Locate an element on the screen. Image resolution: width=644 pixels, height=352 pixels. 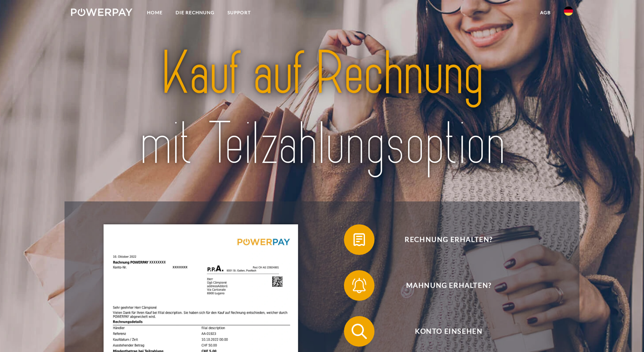
img: de is located at coordinates (568, 11).